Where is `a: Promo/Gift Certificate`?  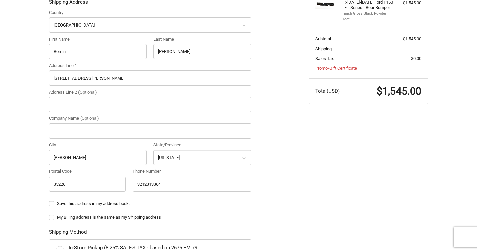 a: Promo/Gift Certificate is located at coordinates (336, 68).